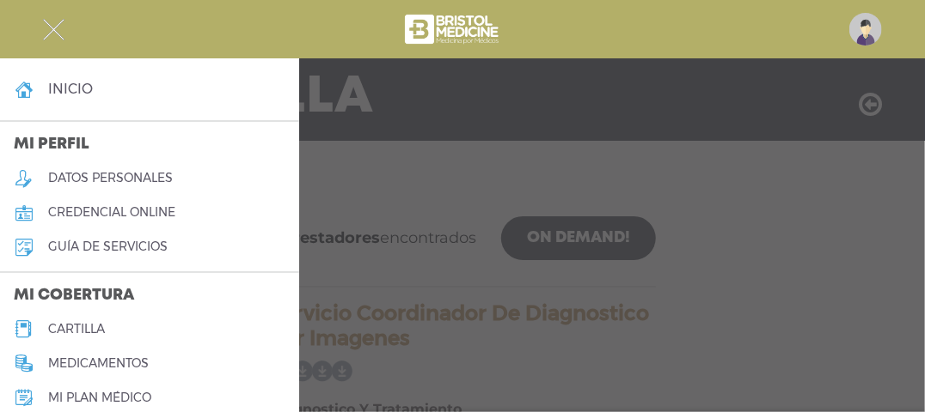 This screenshot has height=412, width=925. What do you see at coordinates (53, 29) in the screenshot?
I see `img: Cober_menu-close-white.svg` at bounding box center [53, 29].